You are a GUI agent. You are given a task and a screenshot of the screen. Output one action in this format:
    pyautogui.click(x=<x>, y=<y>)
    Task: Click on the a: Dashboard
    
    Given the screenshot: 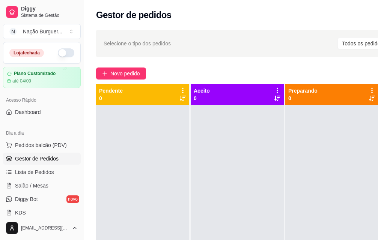 What is the action you would take?
    pyautogui.click(x=42, y=112)
    